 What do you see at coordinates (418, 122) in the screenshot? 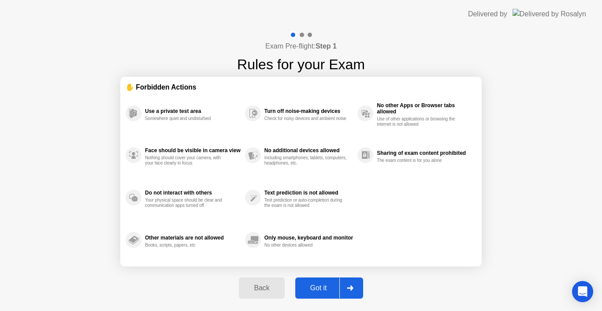
I see `div: Use of other applications or browsing the internet is not allowed` at bounding box center [418, 122].